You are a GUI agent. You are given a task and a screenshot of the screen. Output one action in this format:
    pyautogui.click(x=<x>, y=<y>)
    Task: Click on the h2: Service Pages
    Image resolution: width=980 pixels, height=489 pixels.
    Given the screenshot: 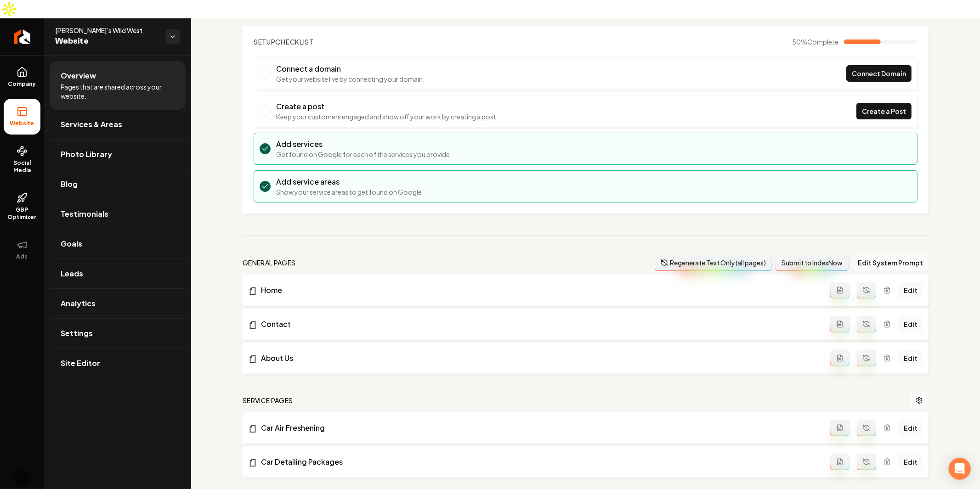 What is the action you would take?
    pyautogui.click(x=268, y=401)
    